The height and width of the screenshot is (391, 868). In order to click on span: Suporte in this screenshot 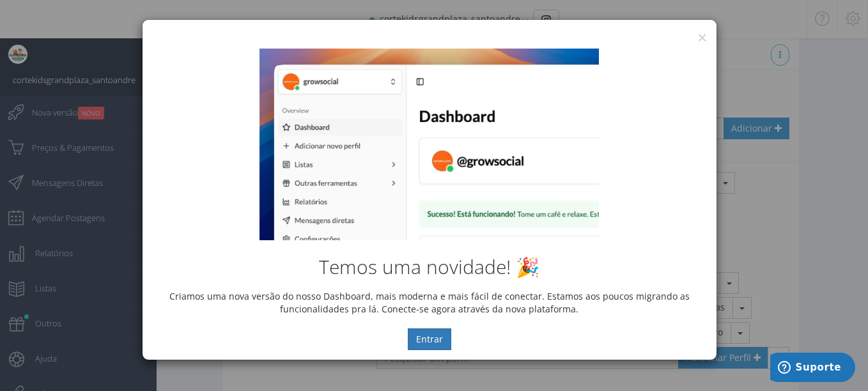, I will do `click(48, 14)`.